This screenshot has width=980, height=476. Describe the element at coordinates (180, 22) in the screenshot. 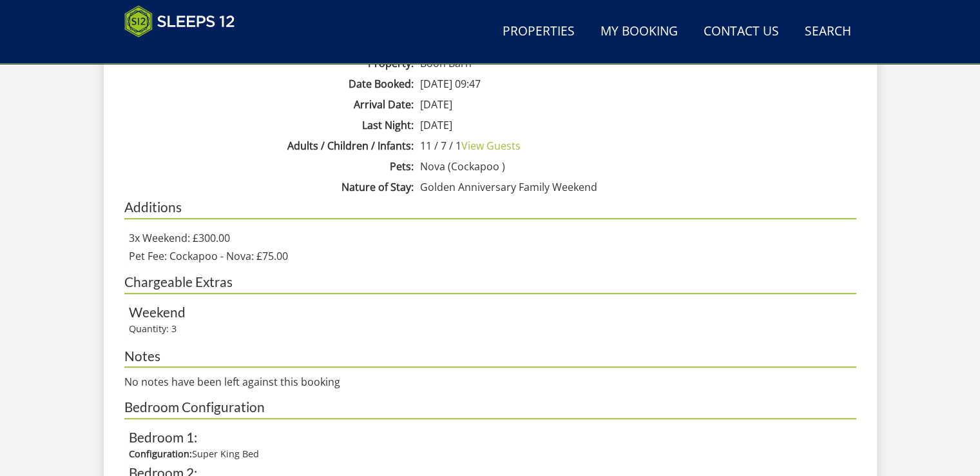

I see `img: Sleeps 12` at that location.